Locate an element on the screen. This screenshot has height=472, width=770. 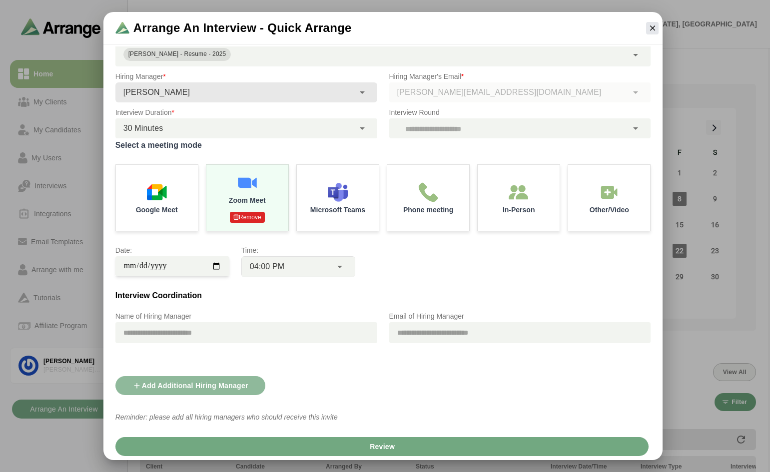
img: Microsoft Teams is located at coordinates (338, 192).